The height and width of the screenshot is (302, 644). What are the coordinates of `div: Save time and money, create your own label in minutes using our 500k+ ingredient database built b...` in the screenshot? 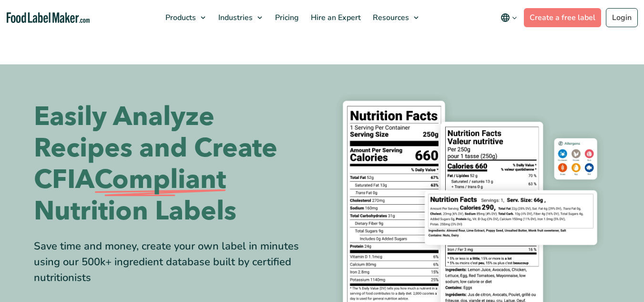 It's located at (174, 262).